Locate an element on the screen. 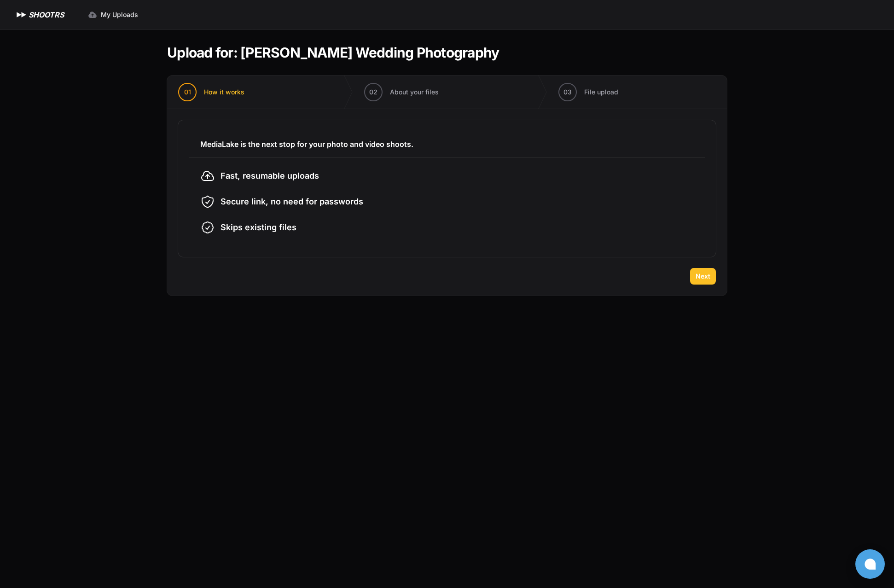  span: File upload is located at coordinates (601, 92).